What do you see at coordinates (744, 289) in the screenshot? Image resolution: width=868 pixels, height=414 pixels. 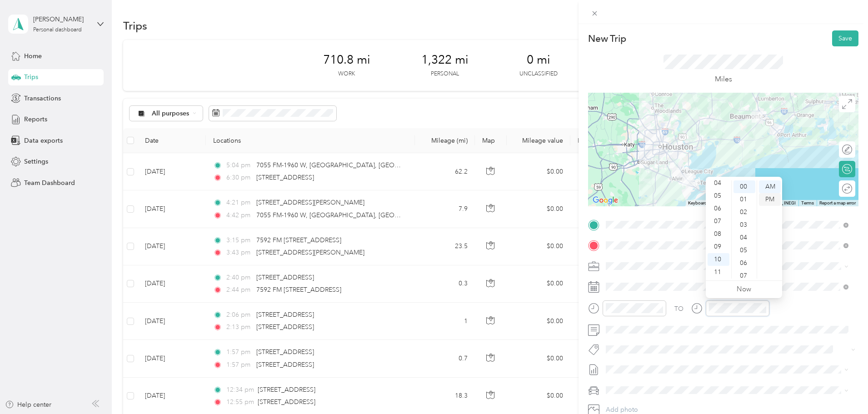 I see `a: Now` at bounding box center [744, 289].